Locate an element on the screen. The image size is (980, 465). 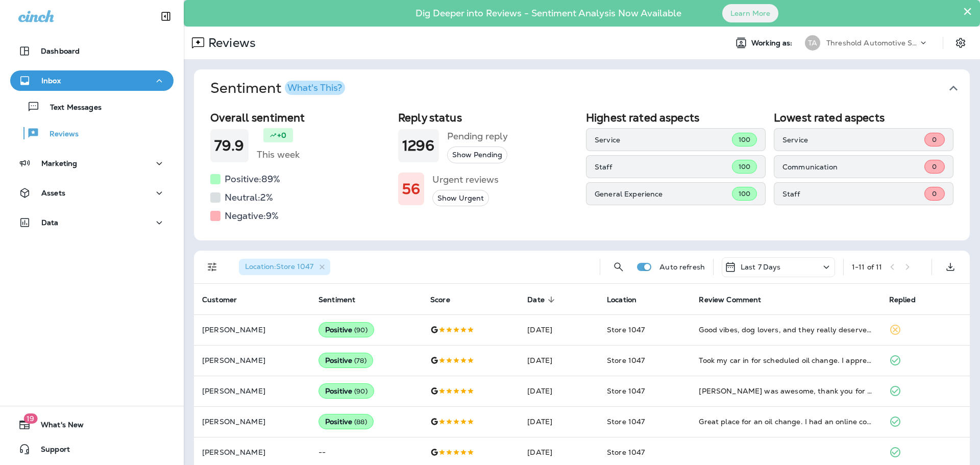
button: Dashboard is located at coordinates (92, 51).